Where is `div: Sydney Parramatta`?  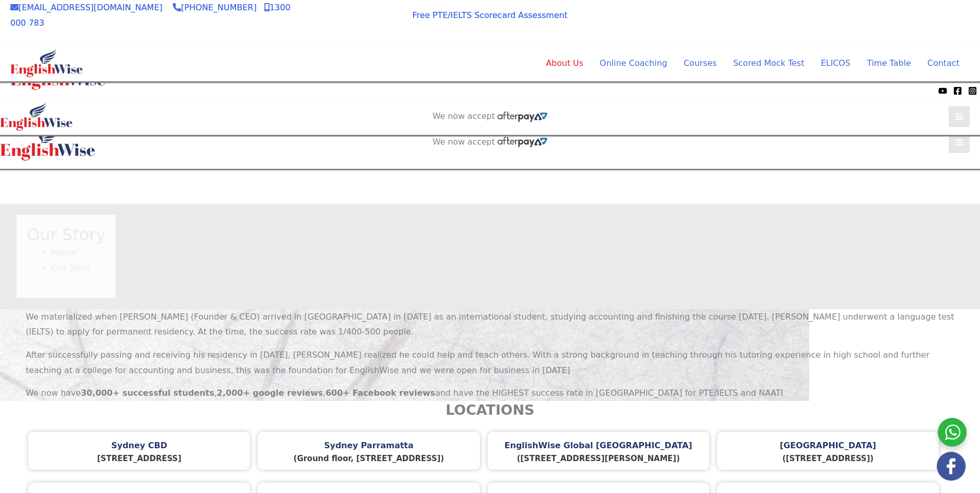 div: Sydney Parramatta is located at coordinates (368, 451).